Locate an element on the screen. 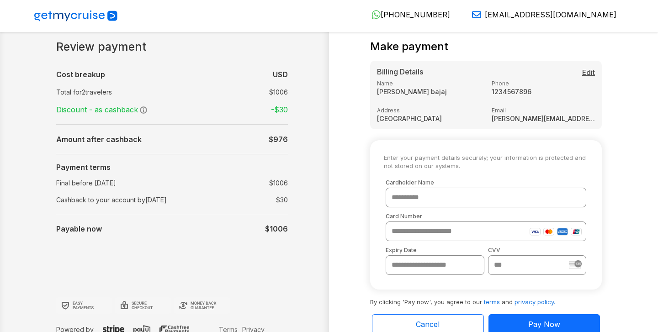 The height and width of the screenshot is (332, 658). label: Name is located at coordinates (429, 83).